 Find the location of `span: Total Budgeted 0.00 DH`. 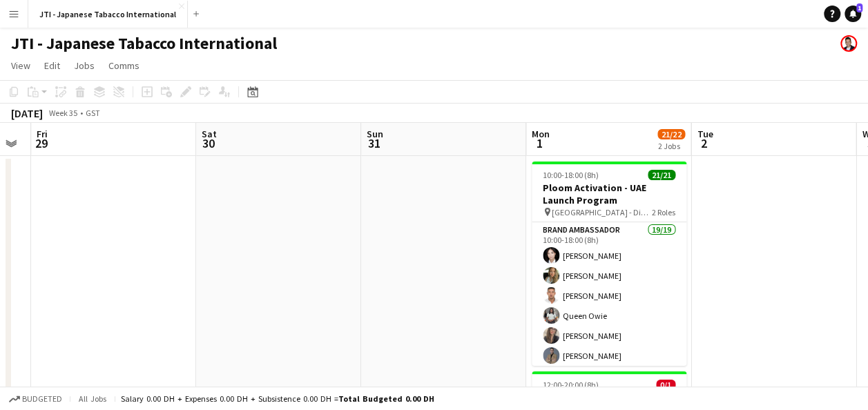

span: Total Budgeted 0.00 DH is located at coordinates (386, 398).